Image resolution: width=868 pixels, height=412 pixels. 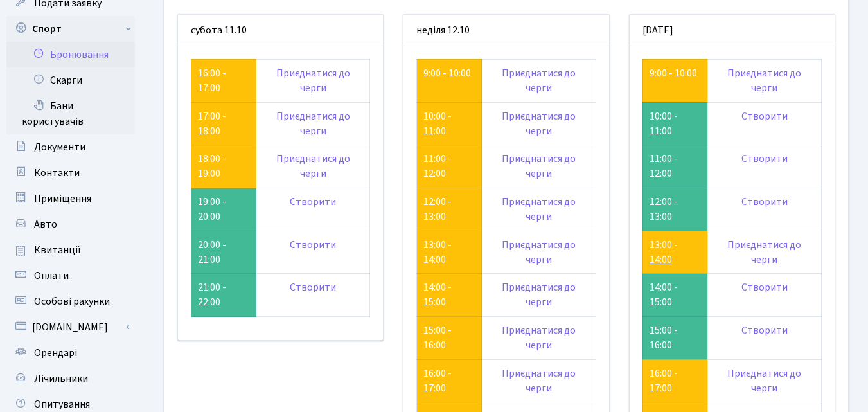 I want to click on span: Орендарі, so click(x=55, y=353).